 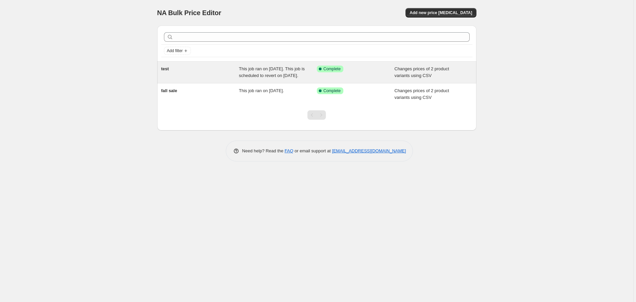 I want to click on span: test, so click(x=165, y=69).